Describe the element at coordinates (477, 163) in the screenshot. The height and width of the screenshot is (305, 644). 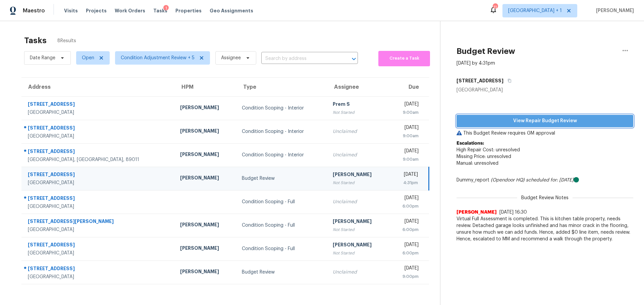
I see `span: Manual: unresolved` at that location.